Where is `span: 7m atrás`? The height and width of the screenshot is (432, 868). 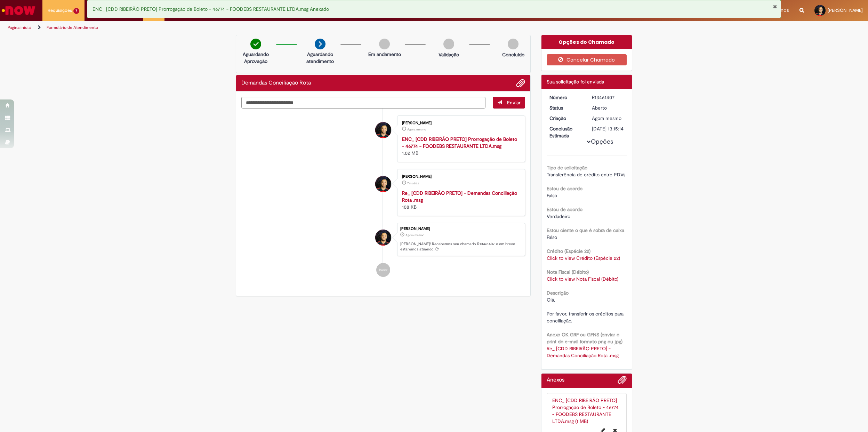
span: 7m atrás is located at coordinates (413, 184).